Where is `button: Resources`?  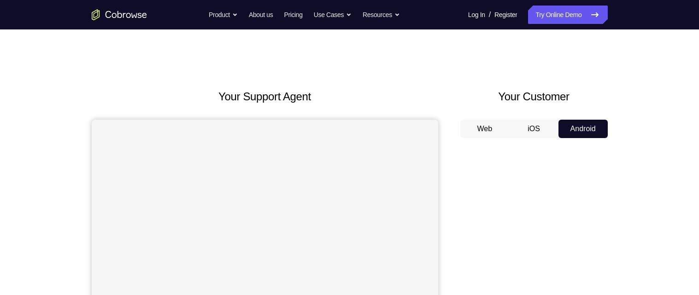
button: Resources is located at coordinates (381, 15).